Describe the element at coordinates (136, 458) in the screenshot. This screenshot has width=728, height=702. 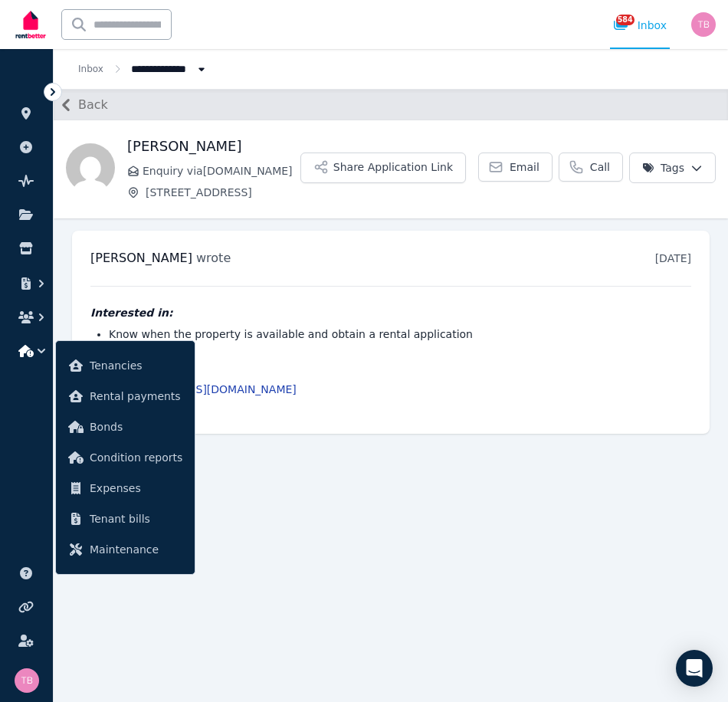
I see `span: Condition reports` at that location.